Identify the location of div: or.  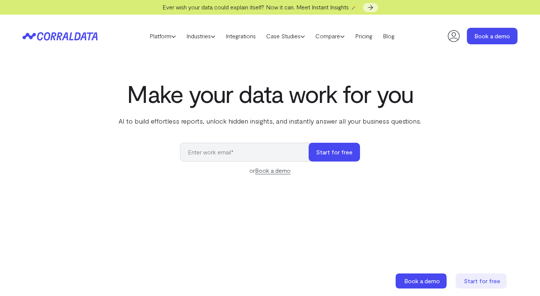
(270, 170).